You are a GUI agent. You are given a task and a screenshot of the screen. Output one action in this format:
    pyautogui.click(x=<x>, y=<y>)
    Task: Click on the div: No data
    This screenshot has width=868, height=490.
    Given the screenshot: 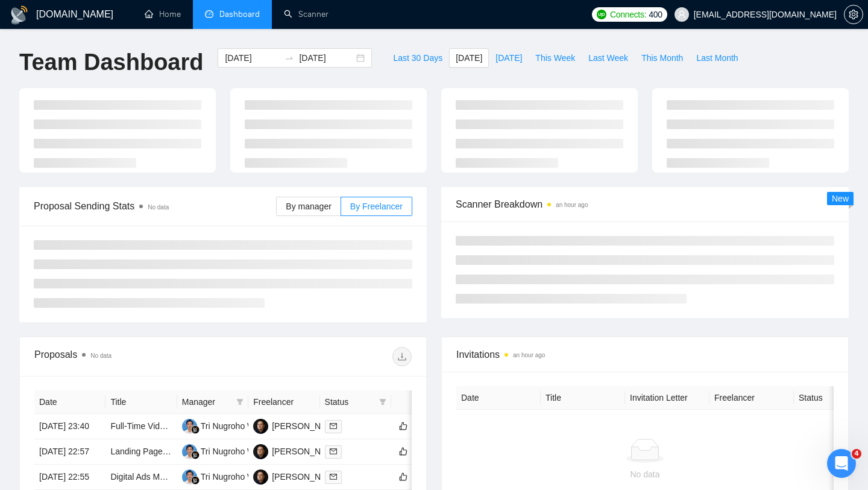 What is the action you would take?
    pyautogui.click(x=645, y=474)
    